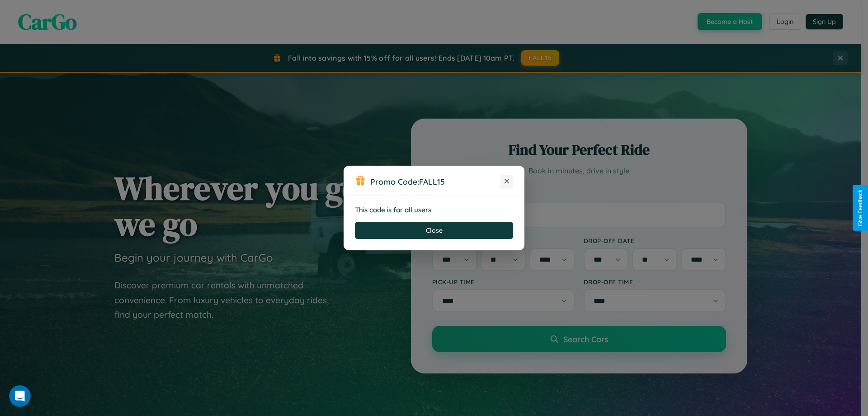 Image resolution: width=868 pixels, height=416 pixels. What do you see at coordinates (434, 230) in the screenshot?
I see `button: Close` at bounding box center [434, 230].